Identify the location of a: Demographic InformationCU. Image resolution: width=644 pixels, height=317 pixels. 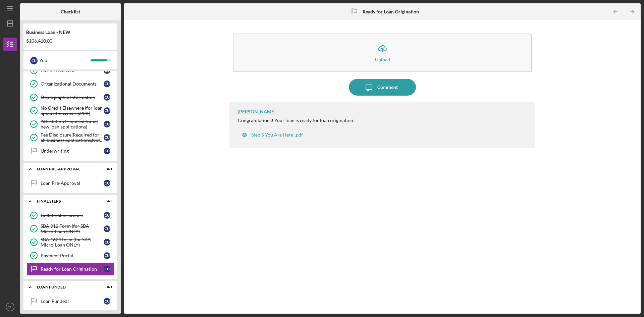
(70, 97).